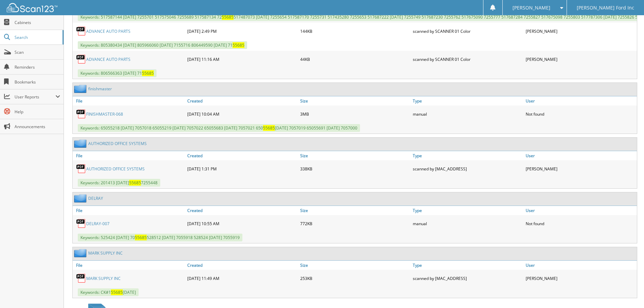 The image size is (644, 308). What do you see at coordinates (355, 114) in the screenshot?
I see `div: 3MB` at bounding box center [355, 114].